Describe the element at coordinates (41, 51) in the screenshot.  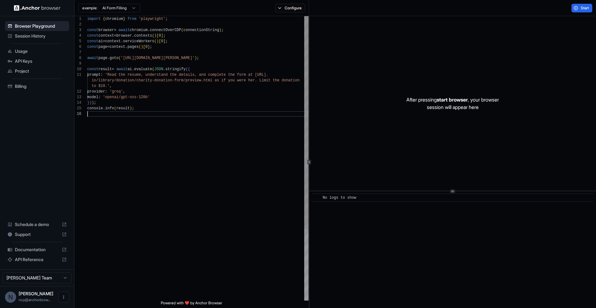
I see `span: Usage` at that location.